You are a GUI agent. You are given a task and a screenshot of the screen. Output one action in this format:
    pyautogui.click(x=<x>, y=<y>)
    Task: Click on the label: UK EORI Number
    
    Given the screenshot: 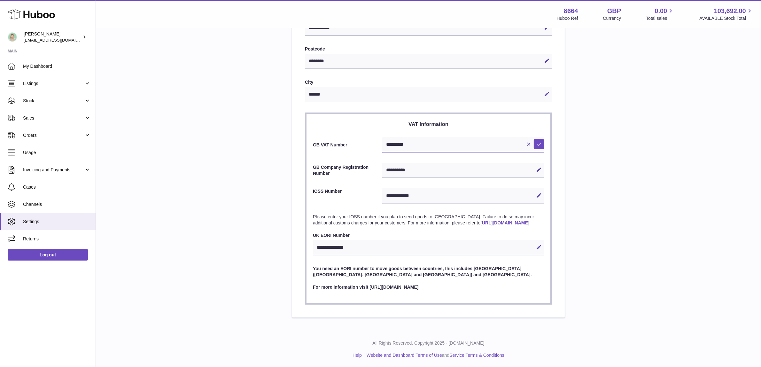 What is the action you would take?
    pyautogui.click(x=429, y=235)
    